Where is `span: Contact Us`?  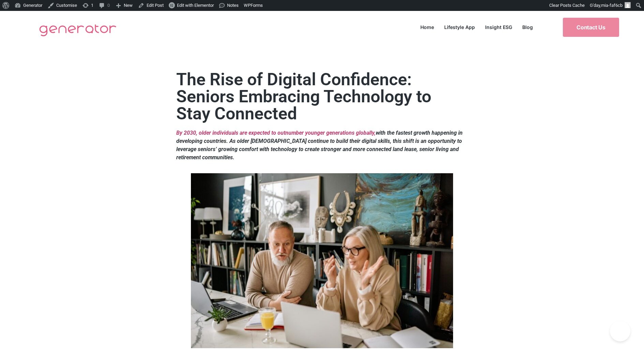 span: Contact Us is located at coordinates (591, 27).